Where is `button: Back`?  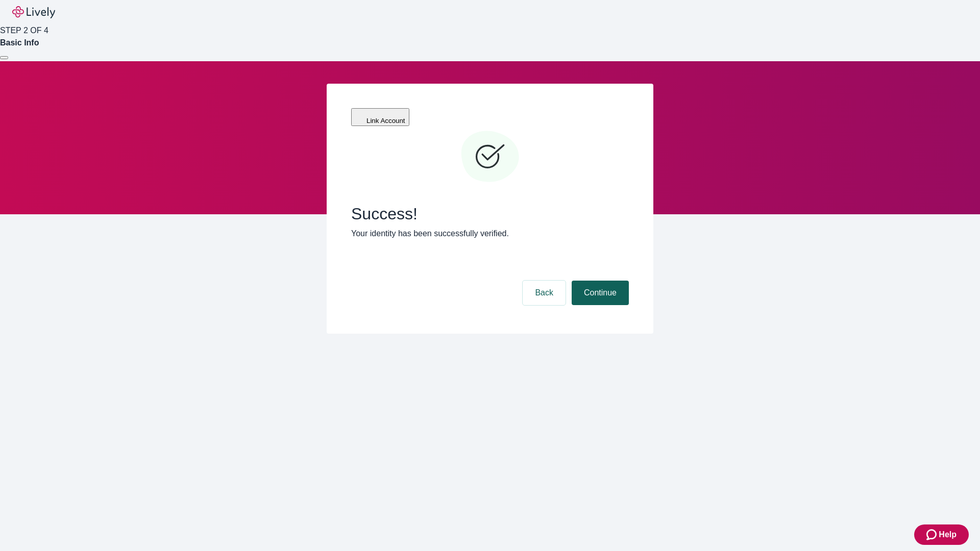 button: Back is located at coordinates (544, 293).